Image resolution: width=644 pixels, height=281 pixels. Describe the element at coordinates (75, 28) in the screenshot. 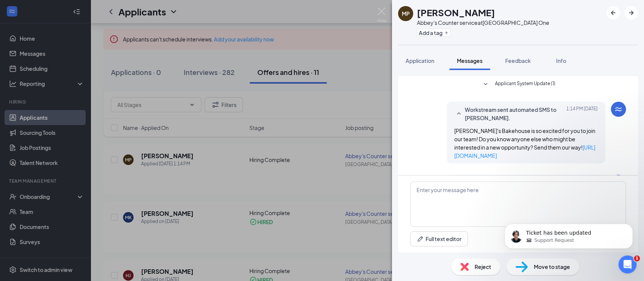

I see `div: ticket update from Nino, 57w ago. Job posting - visibility` at that location.